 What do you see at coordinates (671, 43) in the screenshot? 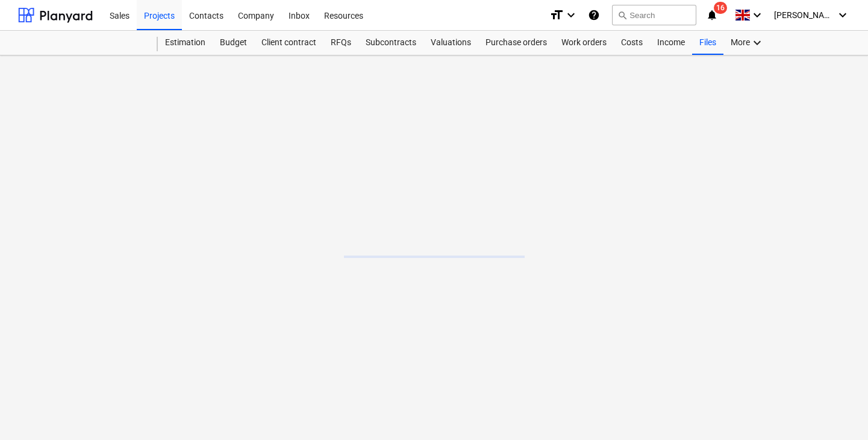
I see `div: Income` at bounding box center [671, 43].